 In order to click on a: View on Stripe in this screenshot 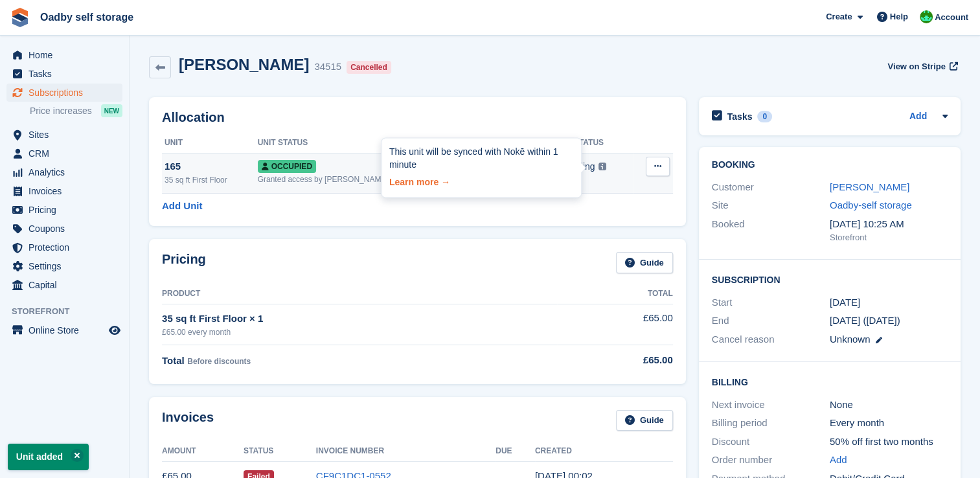, I will do `click(921, 66)`.